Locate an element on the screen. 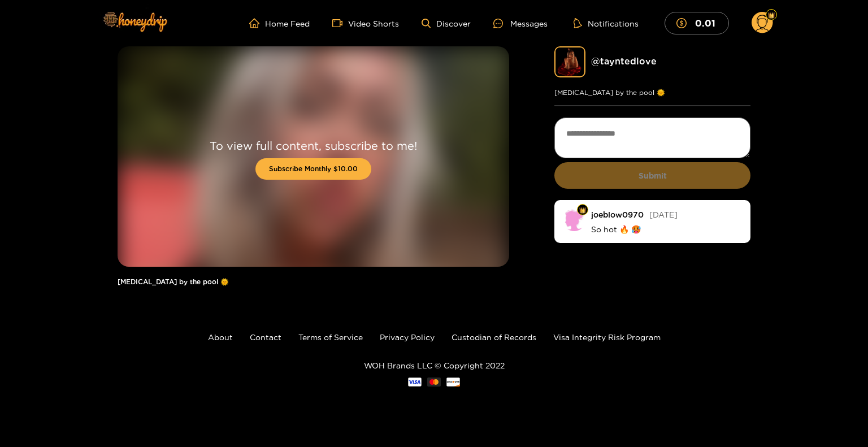 The image size is (868, 447). a: Custodian of Records is located at coordinates (494, 336).